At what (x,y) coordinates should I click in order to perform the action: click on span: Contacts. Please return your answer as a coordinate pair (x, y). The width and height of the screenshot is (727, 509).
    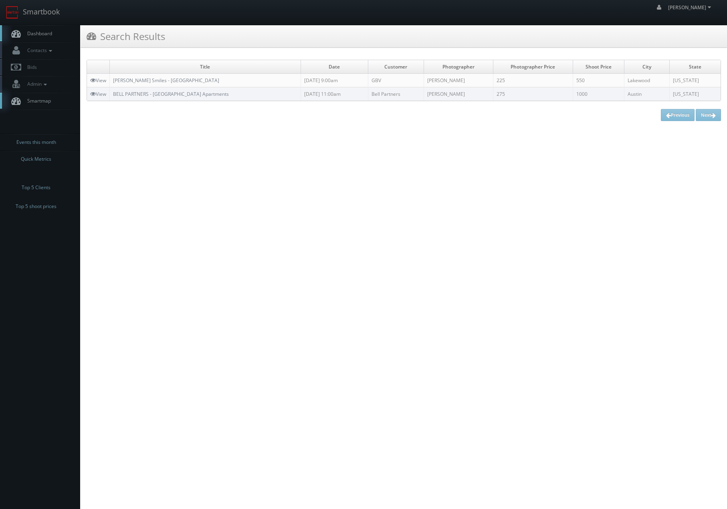
    Looking at the image, I should click on (38, 50).